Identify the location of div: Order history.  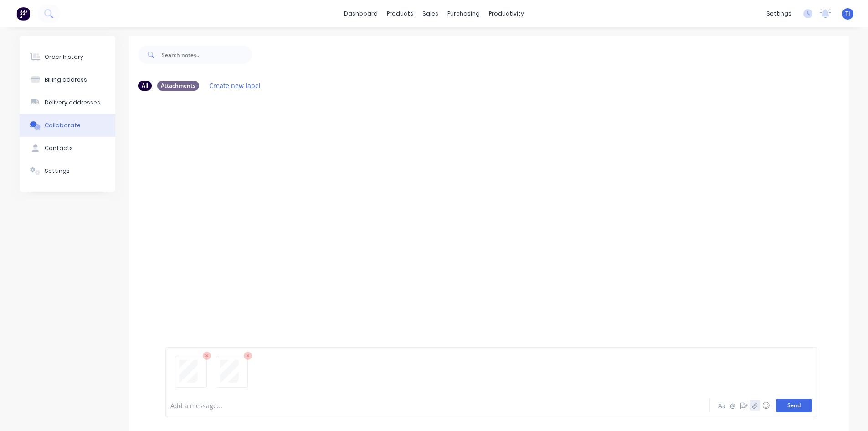
(64, 57).